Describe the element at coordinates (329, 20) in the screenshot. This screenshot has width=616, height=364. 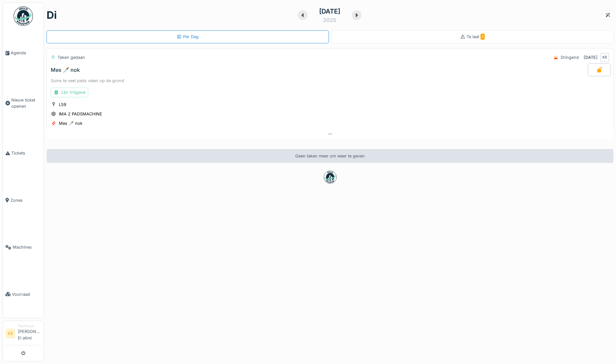
I see `div: 2025` at that location.